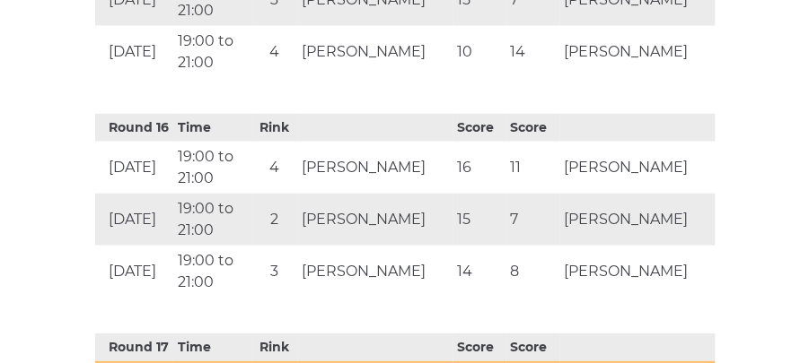  I want to click on td: 10, so click(479, 52).